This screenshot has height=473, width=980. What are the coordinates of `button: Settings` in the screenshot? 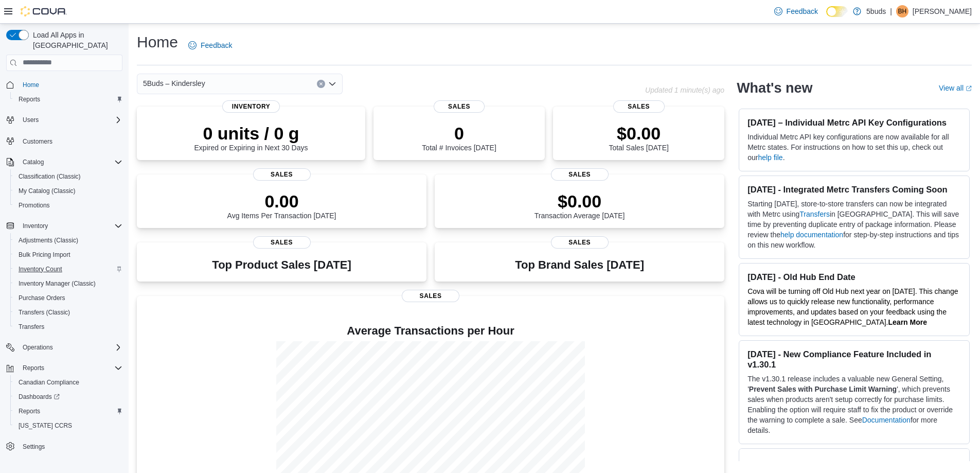 It's located at (64, 446).